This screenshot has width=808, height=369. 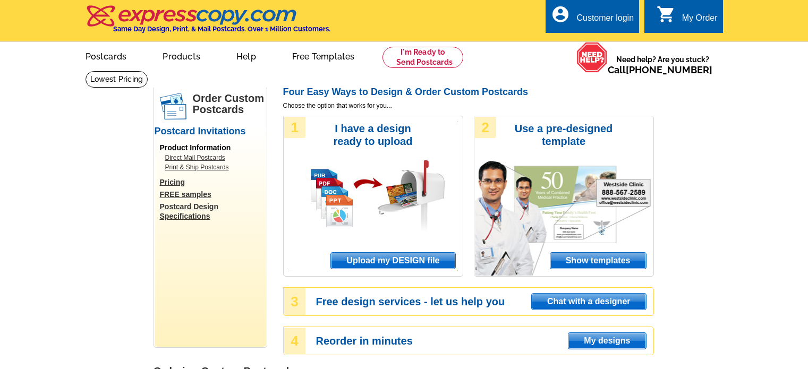 I want to click on h4: Same Day Design, Print, & Mail Postcards. Over 1 Million Customers., so click(x=222, y=29).